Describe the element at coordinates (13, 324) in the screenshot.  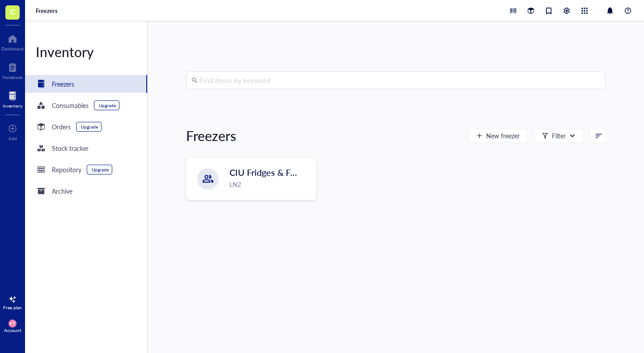
I see `span: FT` at that location.